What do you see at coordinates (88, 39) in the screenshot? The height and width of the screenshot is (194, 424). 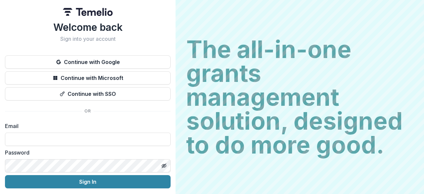 I see `h2: Sign into your account` at bounding box center [88, 39].